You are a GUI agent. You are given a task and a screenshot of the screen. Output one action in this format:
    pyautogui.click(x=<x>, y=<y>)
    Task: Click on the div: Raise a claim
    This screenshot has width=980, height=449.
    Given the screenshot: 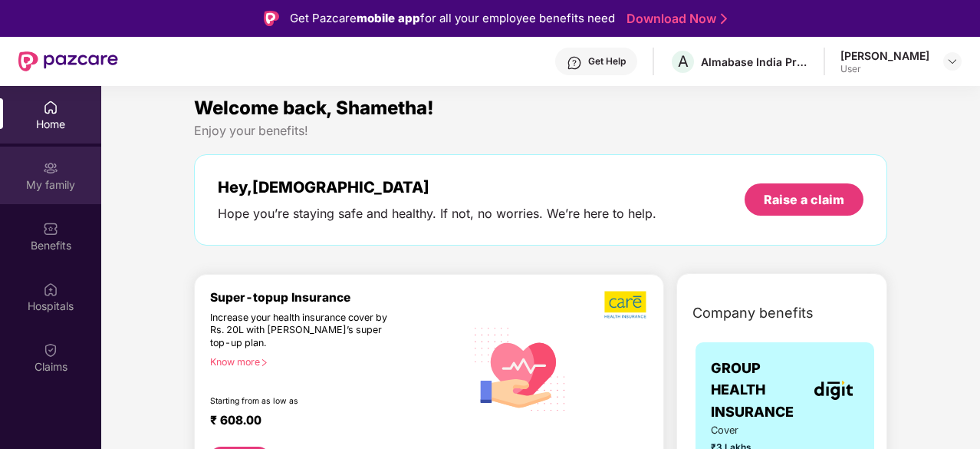 What is the action you would take?
    pyautogui.click(x=803, y=200)
    